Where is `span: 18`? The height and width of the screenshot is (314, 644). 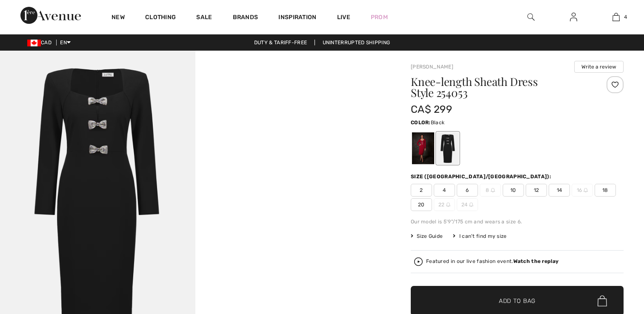 span: 18 is located at coordinates (605, 190).